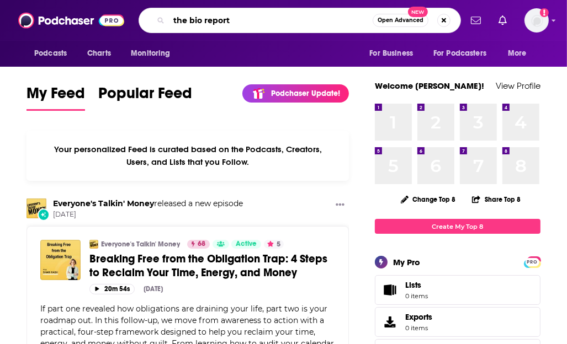  What do you see at coordinates (112, 289) in the screenshot?
I see `button: 20m 54s` at bounding box center [112, 289].